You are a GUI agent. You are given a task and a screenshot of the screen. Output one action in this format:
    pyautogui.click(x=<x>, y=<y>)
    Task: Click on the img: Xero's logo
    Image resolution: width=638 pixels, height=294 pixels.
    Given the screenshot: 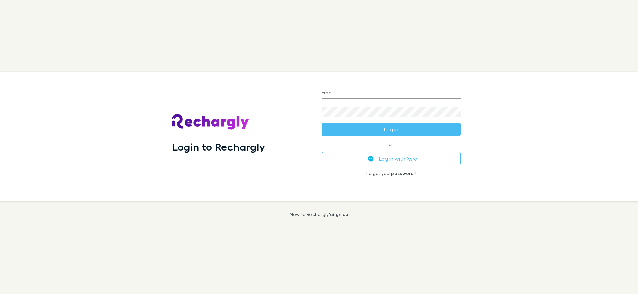 What is the action you would take?
    pyautogui.click(x=371, y=159)
    